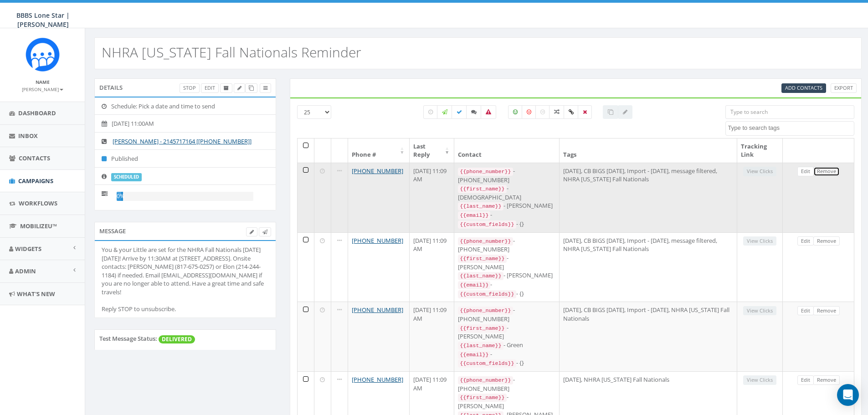  Describe the element at coordinates (36, 181) in the screenshot. I see `span: Campaigns` at that location.